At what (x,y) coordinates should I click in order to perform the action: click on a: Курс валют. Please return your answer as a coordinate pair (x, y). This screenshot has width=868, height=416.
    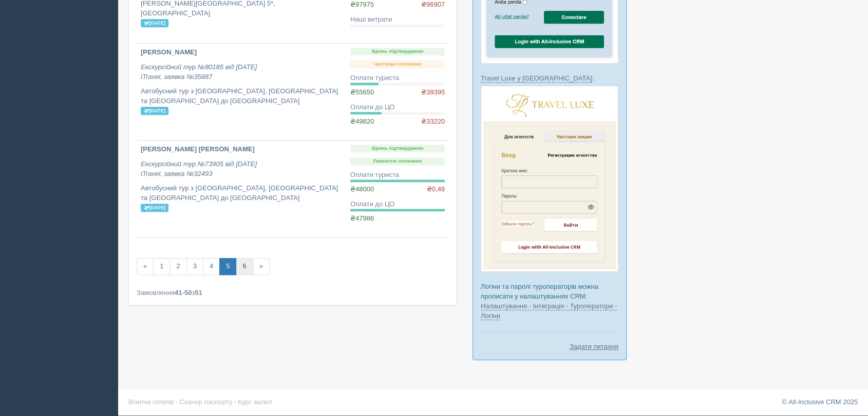
    Looking at the image, I should click on (255, 402).